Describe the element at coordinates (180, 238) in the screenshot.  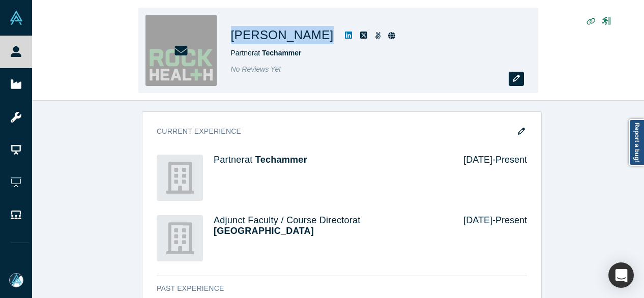
I see `img: Harvard Medical School's Logo` at that location.